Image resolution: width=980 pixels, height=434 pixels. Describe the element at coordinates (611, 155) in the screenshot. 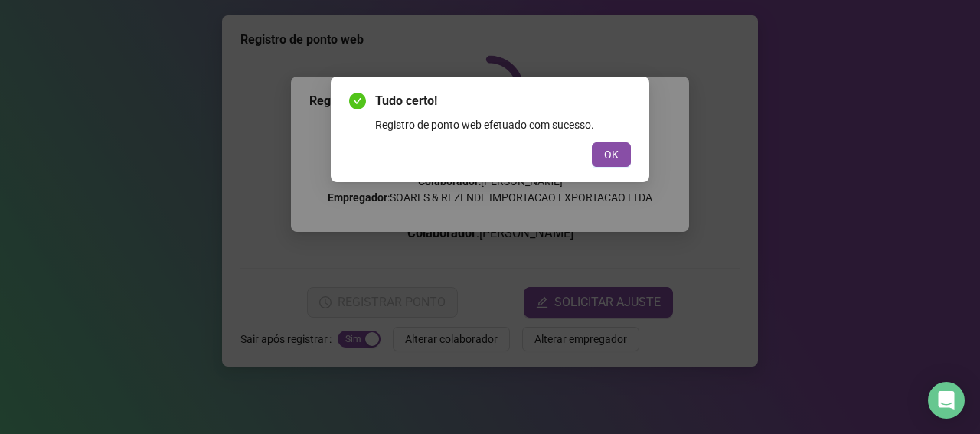

I see `button: OK` at that location.